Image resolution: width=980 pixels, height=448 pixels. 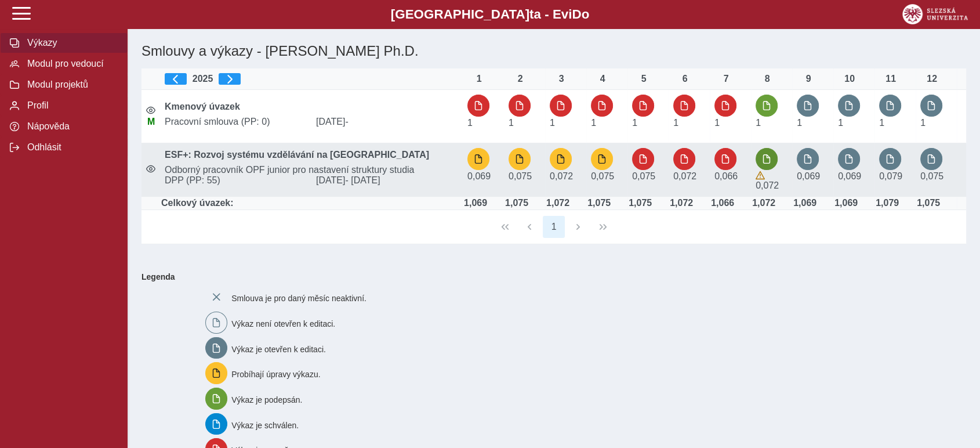 I want to click on div: 8, so click(x=767, y=79).